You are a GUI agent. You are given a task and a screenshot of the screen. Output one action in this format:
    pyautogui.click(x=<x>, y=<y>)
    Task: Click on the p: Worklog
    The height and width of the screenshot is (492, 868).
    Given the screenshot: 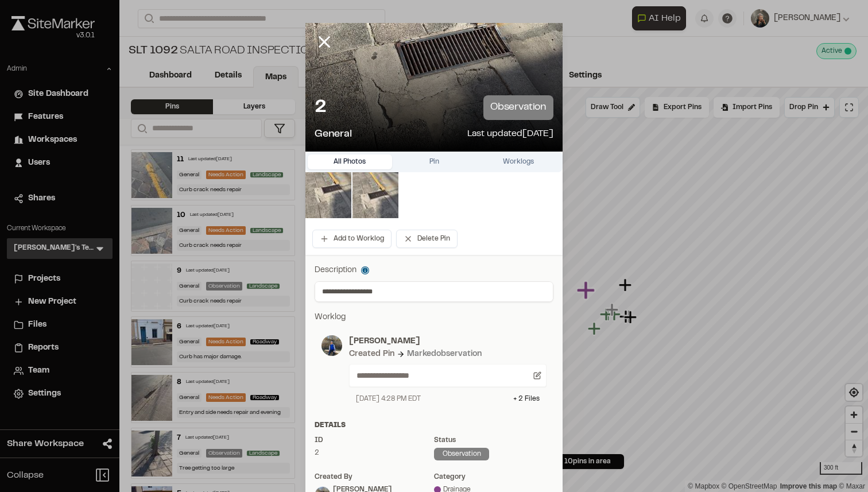 What is the action you would take?
    pyautogui.click(x=434, y=317)
    